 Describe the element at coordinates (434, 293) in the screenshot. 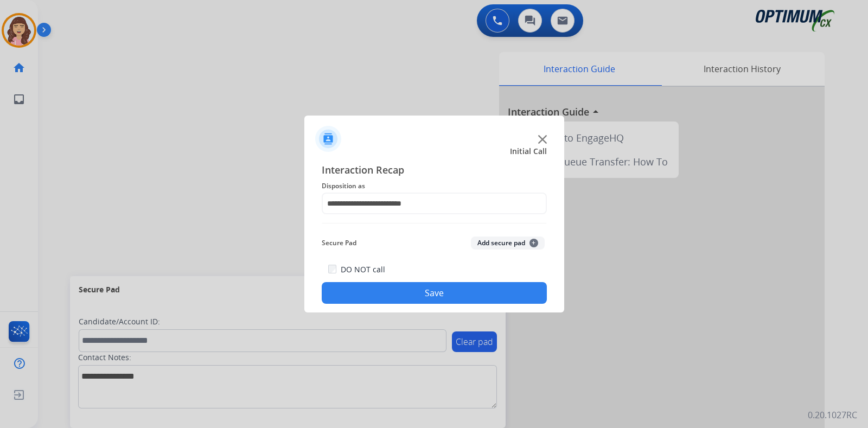

I see `button: Save` at that location.